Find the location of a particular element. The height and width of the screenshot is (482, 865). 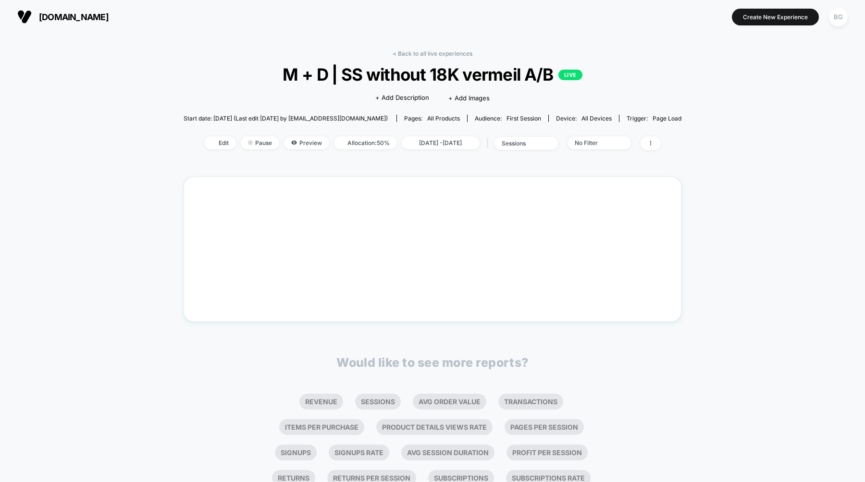

li: Signups Rate is located at coordinates (359, 452).